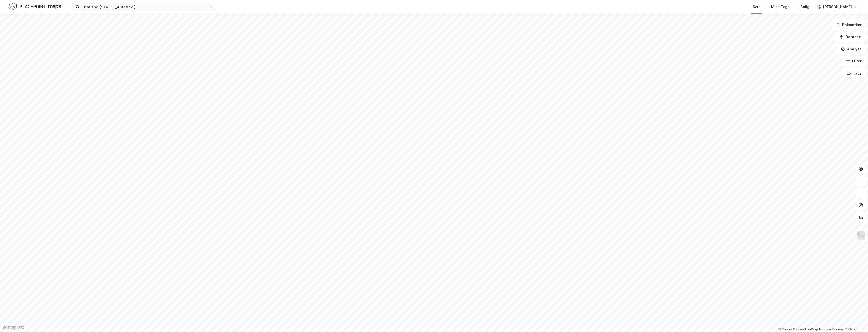 This screenshot has width=868, height=332. I want to click on img: logo.f888ab2527a4732fd821a326f86c7f29.svg, so click(34, 7).